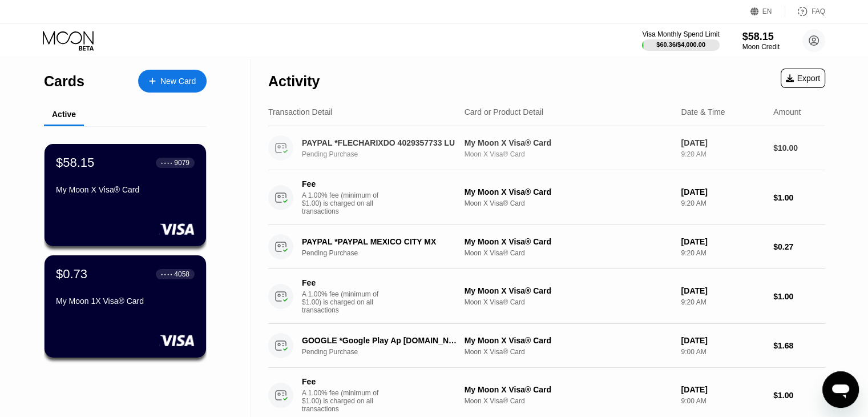  I want to click on div: Amount, so click(787, 112).